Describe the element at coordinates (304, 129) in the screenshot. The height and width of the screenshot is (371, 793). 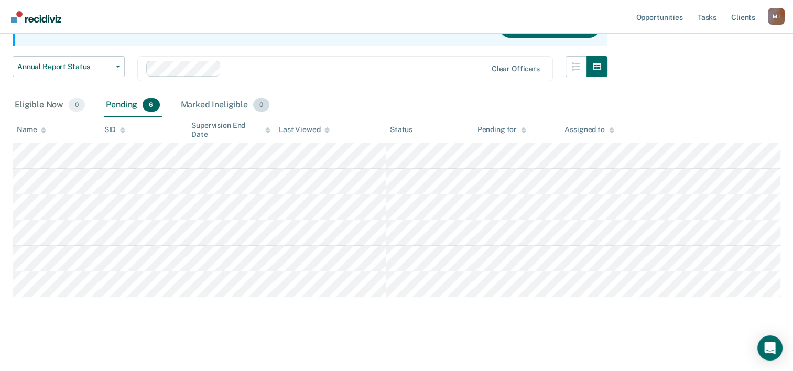
I see `div: Last Viewed` at that location.